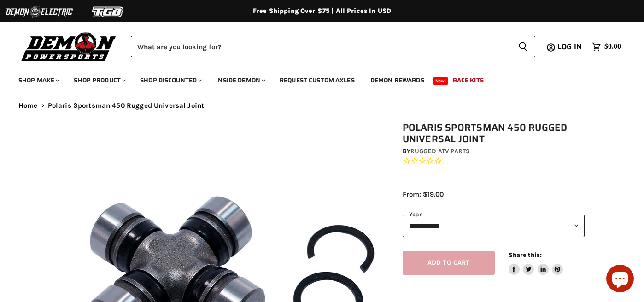  What do you see at coordinates (523, 46) in the screenshot?
I see `button: Search` at bounding box center [523, 46].